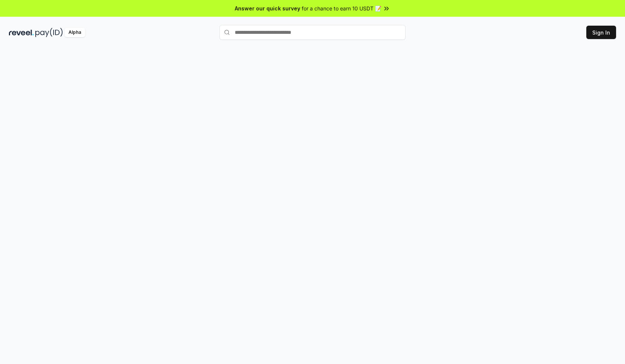 This screenshot has width=625, height=364. I want to click on span: Answer our quick survey, so click(267, 8).